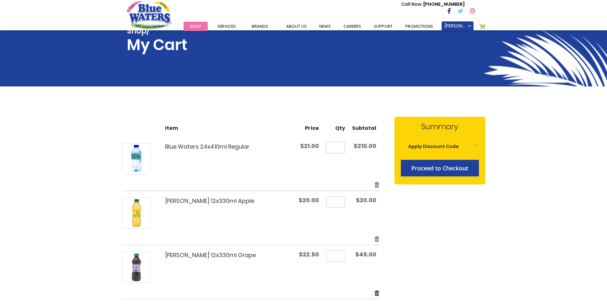 The height and width of the screenshot is (304, 607). Describe the element at coordinates (149, 15) in the screenshot. I see `a: store logo` at that location.